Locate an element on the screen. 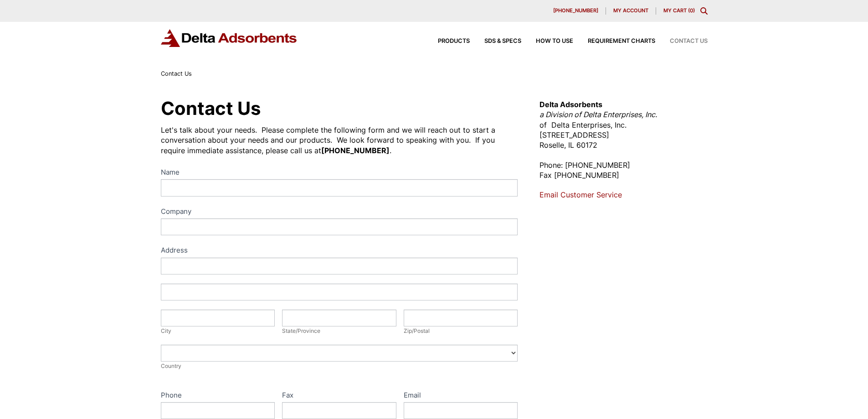 Image resolution: width=868 pixels, height=419 pixels. div: Let's talk about your needs. Please complete the following form and we will reach out to start a ... is located at coordinates (340, 140).